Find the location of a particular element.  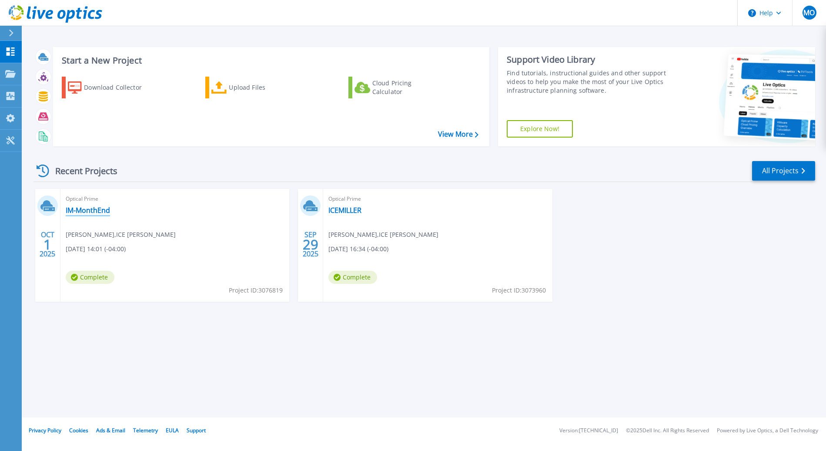

a: Cookies is located at coordinates (79, 430).